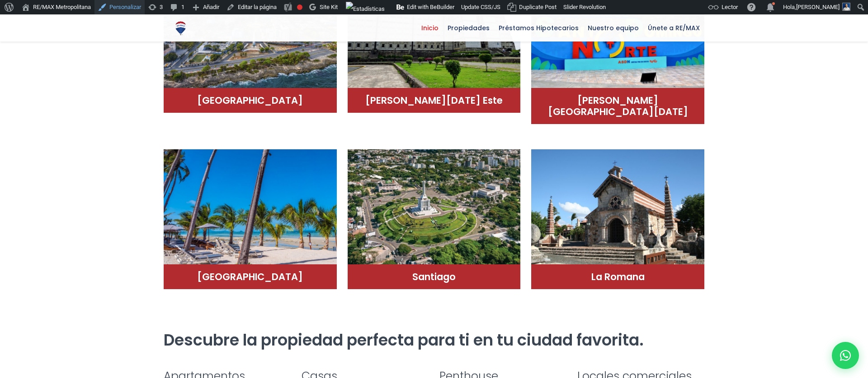 This screenshot has height=378, width=868. Describe the element at coordinates (584, 7) in the screenshot. I see `span: Slider Revolution` at that location.